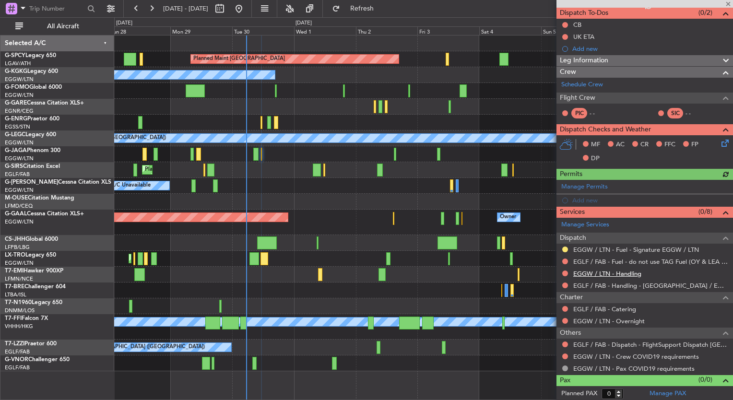 Image resolution: width=733 pixels, height=400 pixels. What do you see at coordinates (14, 166) in the screenshot?
I see `span: G-SIRS` at bounding box center [14, 166].